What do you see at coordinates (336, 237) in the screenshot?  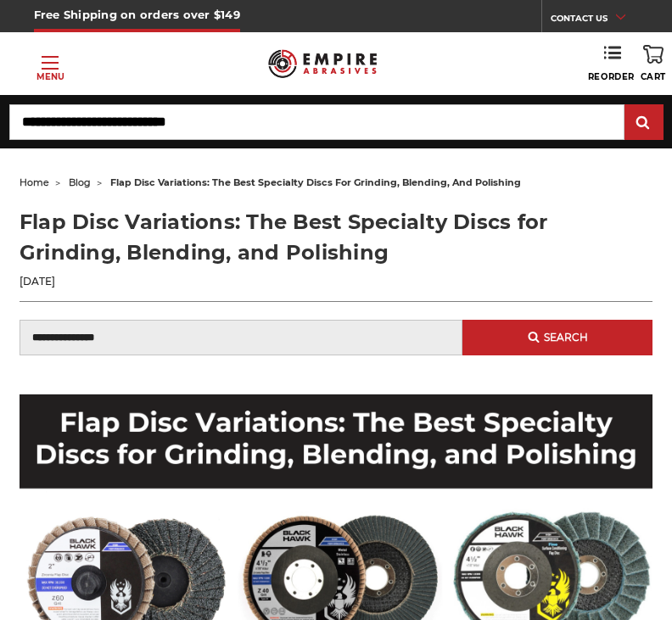 I see `h1: Flap Disc Variations: The Best Specialty Discs for Grinding, Blending, and Polishing` at bounding box center [336, 237].